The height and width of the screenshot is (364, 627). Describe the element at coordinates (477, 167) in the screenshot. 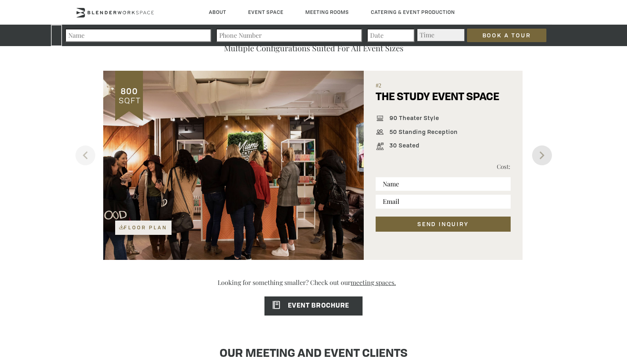

I see `p: Cost:` at that location.